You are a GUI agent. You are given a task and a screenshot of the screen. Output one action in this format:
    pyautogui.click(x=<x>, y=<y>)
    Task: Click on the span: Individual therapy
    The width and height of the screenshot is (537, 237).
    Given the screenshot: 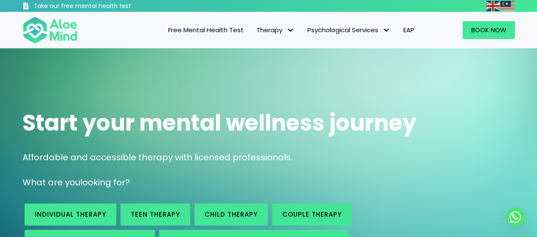 What is the action you would take?
    pyautogui.click(x=70, y=214)
    